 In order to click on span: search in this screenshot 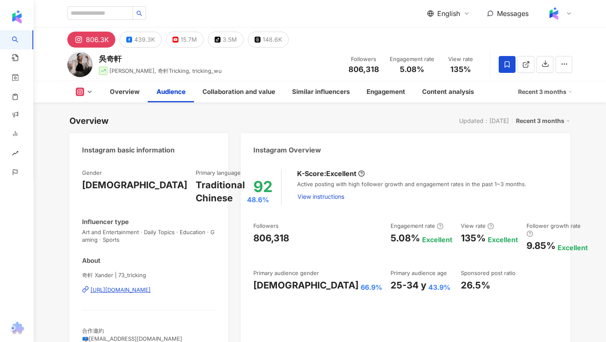, I will do `click(139, 13)`.